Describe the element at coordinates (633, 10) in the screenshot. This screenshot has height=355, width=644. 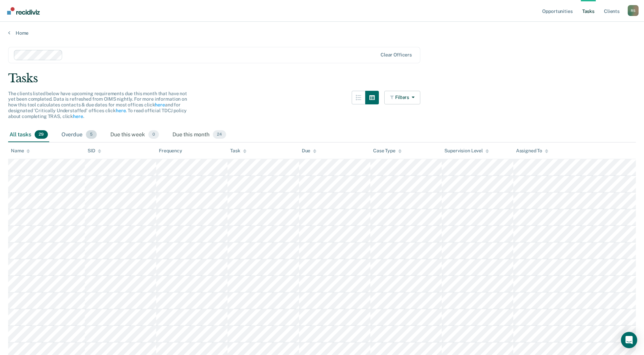
I see `button: Profile dropdown button` at that location.